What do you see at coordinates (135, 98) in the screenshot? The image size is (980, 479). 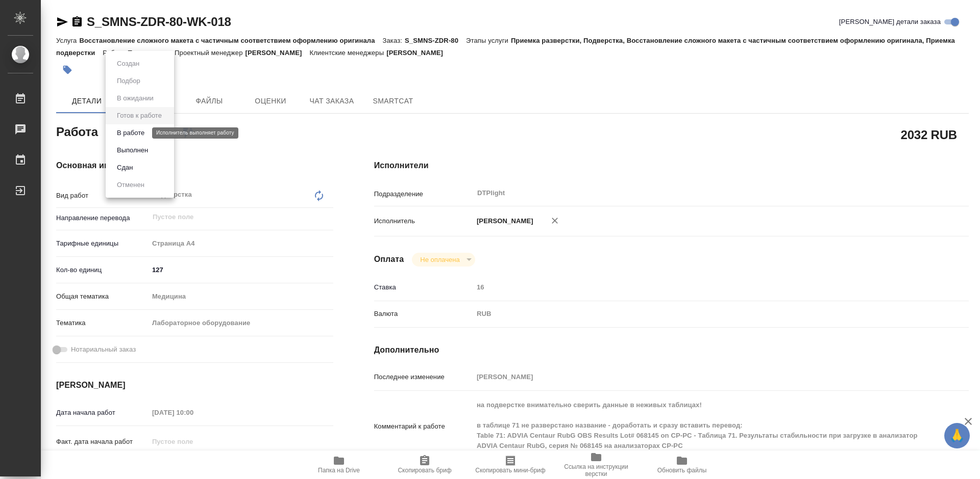 I see `button: В ожидании` at bounding box center [135, 98].